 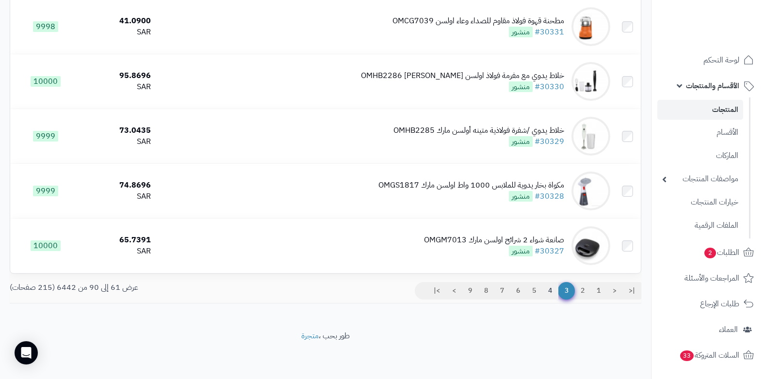 I want to click on span: الأقسام والمنتجات, so click(x=712, y=86).